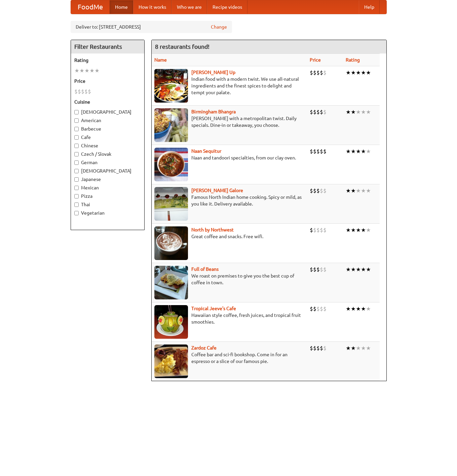 The height and width of the screenshot is (476, 457). Describe the element at coordinates (370, 7) in the screenshot. I see `a: Help` at that location.